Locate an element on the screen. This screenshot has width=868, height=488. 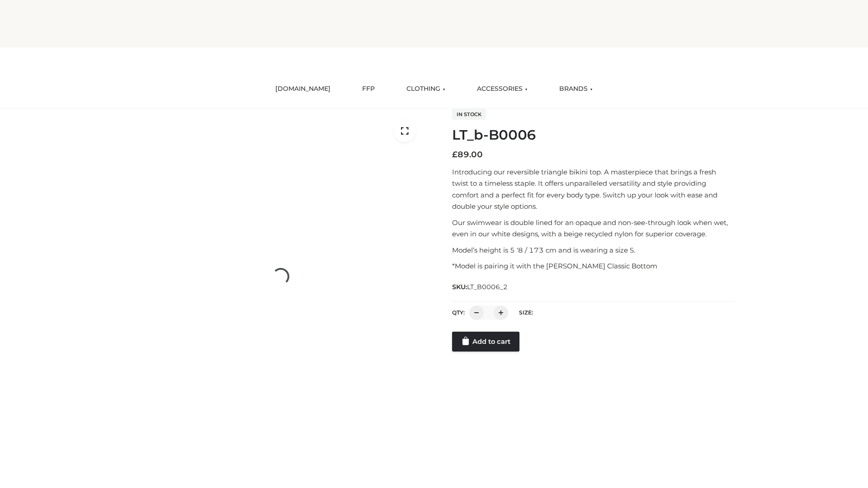
p: Model’s height is 5 ‘8 / 173 cm and is wearing a size S. is located at coordinates (593, 251).